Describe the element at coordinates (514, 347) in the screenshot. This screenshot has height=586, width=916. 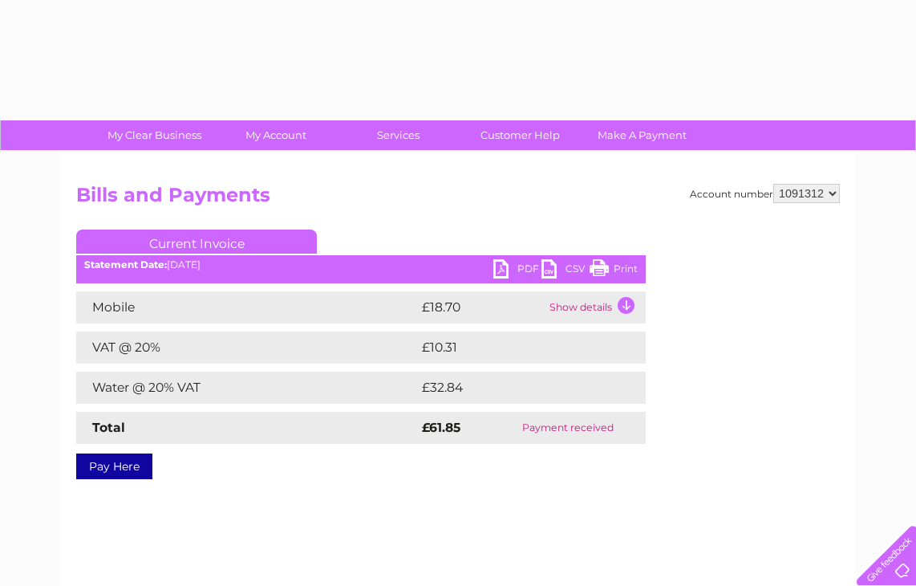
I see `td: £10.31` at that location.